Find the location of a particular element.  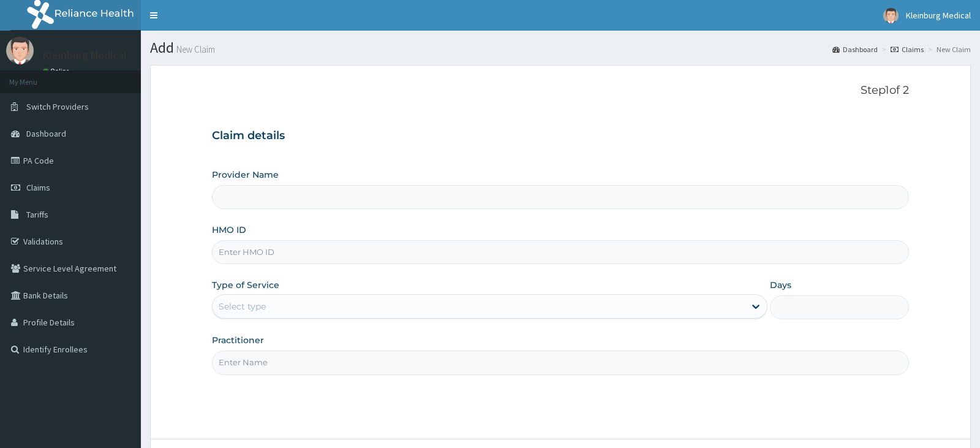

span: Kleinburg Medical is located at coordinates (938, 15).